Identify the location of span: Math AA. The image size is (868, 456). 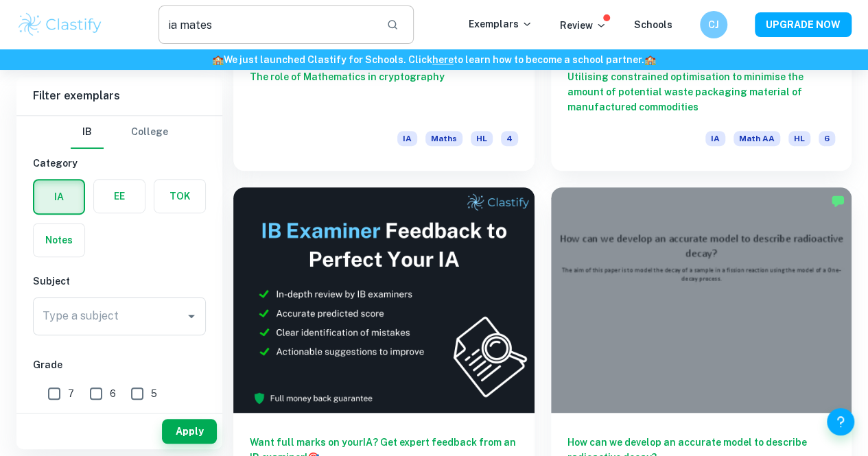
(757, 138).